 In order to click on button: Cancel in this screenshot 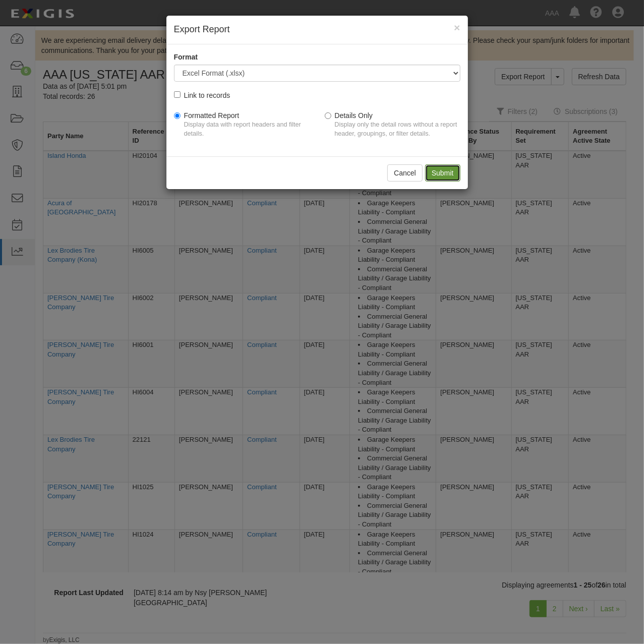, I will do `click(405, 173)`.